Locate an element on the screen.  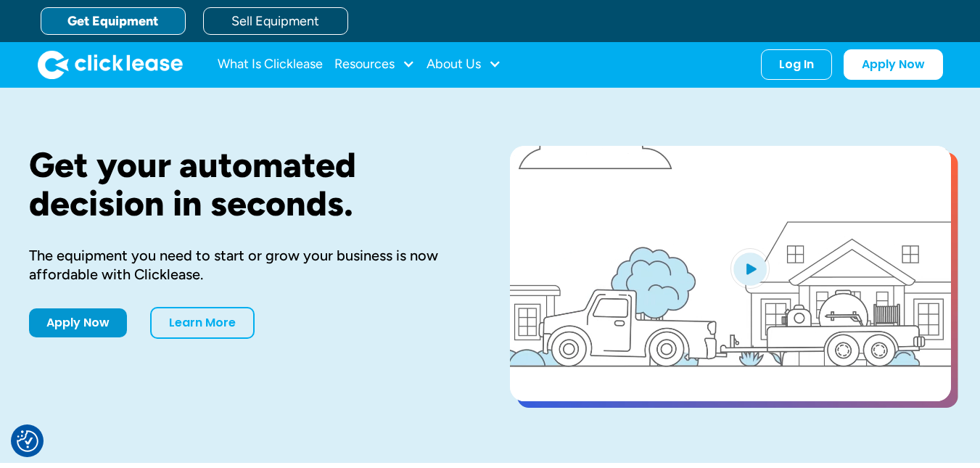
a: open lightbox is located at coordinates (730, 273).